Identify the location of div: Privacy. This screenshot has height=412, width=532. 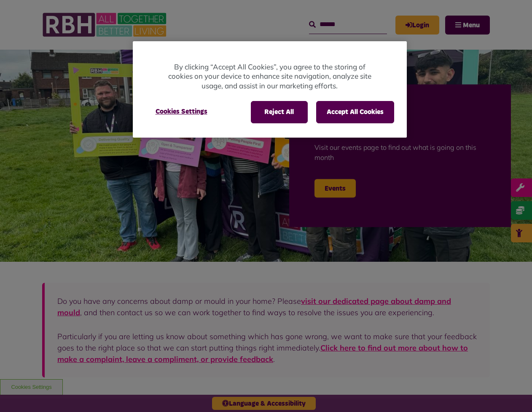
(270, 89).